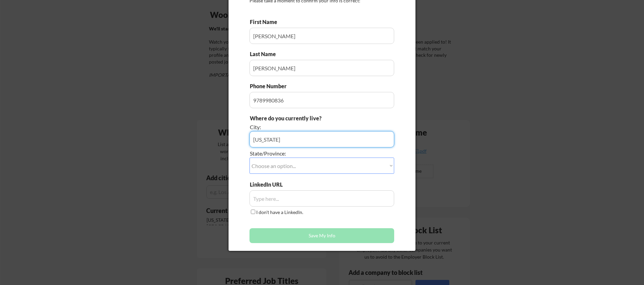 This screenshot has height=285, width=644. Describe the element at coordinates (275, 185) in the screenshot. I see `div: LinkedIn URL` at that location.